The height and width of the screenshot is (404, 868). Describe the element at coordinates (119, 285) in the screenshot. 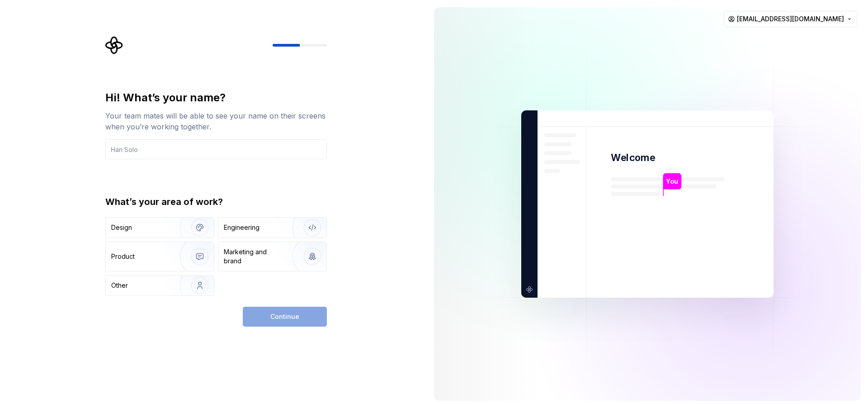

I see `div: Other` at that location.